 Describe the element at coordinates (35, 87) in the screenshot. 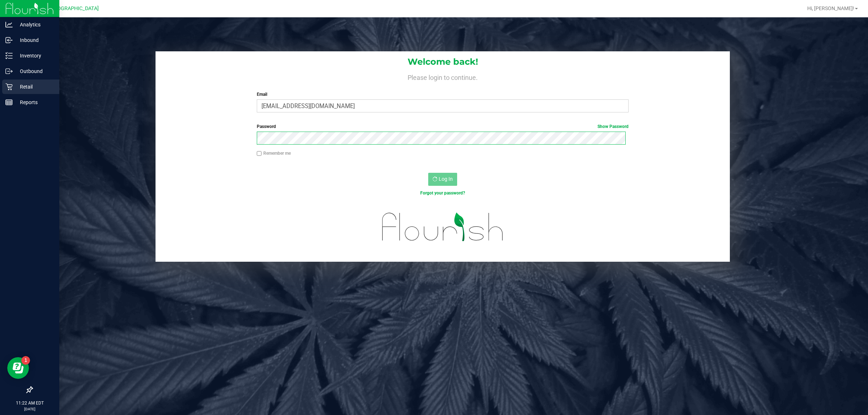

I see `p: Retail` at that location.